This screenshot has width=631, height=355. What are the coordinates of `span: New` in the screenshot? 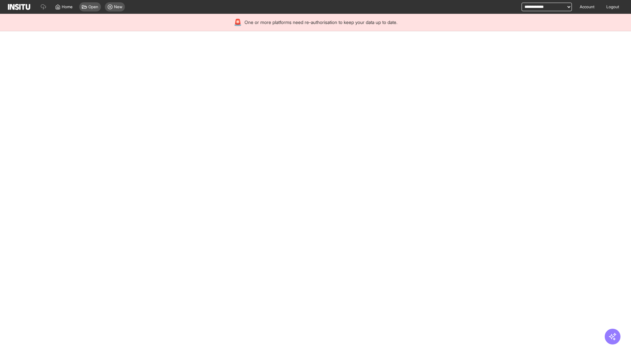 It's located at (118, 7).